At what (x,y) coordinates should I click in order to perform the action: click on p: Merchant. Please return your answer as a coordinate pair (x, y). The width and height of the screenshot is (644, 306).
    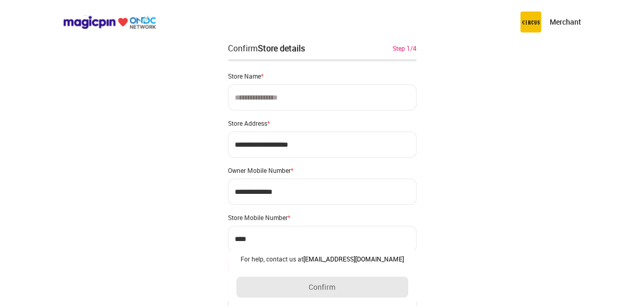
    Looking at the image, I should click on (565, 22).